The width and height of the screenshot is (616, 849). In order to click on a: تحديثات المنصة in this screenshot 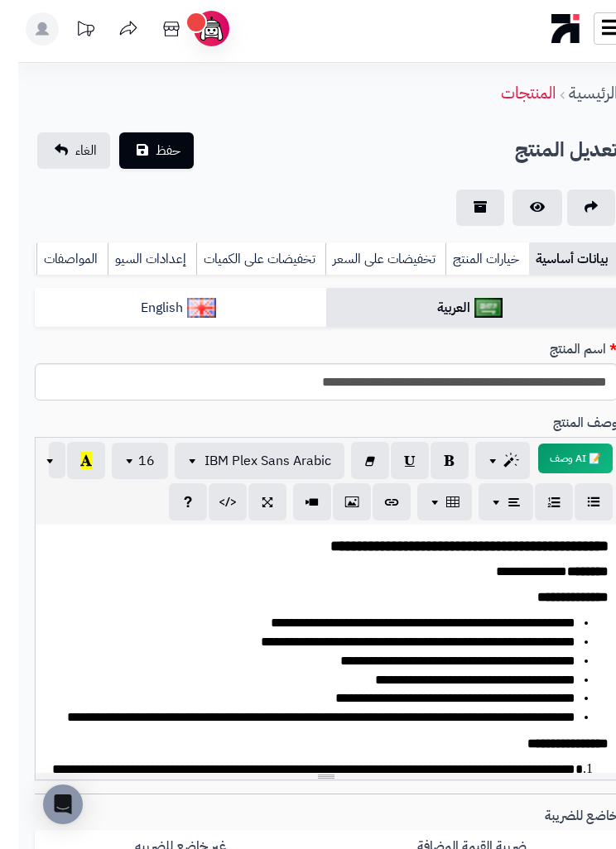, I will do `click(67, 31)`.